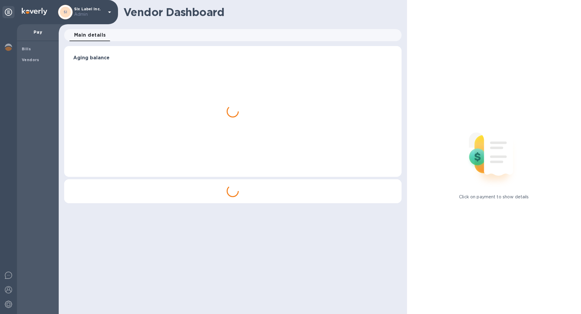  I want to click on b: Bills, so click(26, 49).